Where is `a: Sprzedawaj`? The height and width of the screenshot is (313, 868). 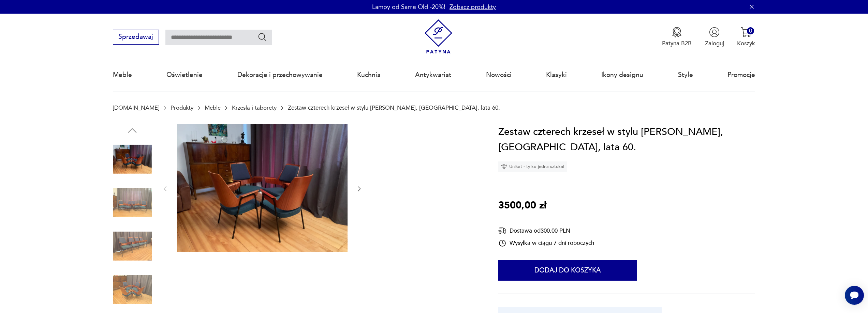 a: Sprzedawaj is located at coordinates (136, 37).